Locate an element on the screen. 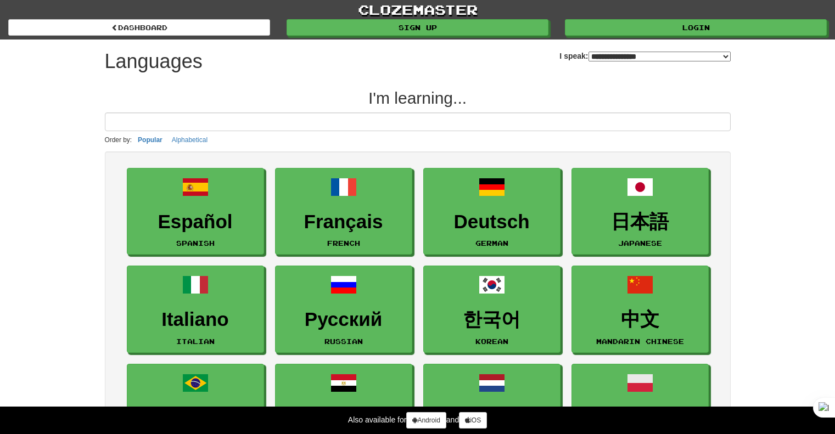 The width and height of the screenshot is (835, 434). h3: 日本語 is located at coordinates (640, 222).